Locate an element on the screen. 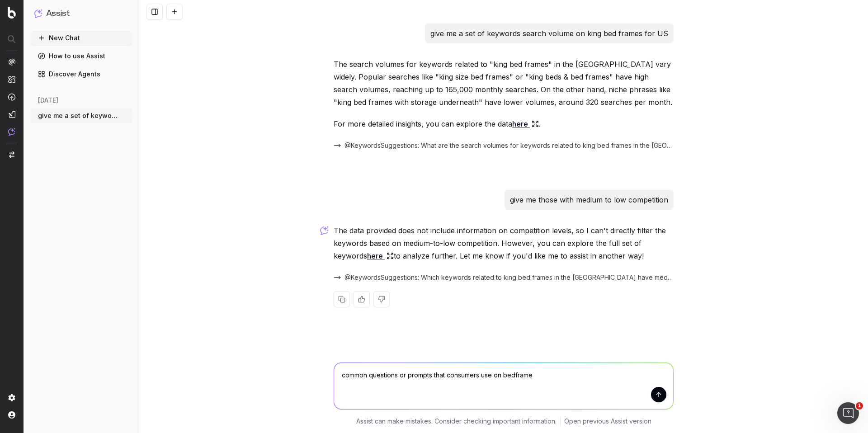  button: @KeywordsSuggestions: What are the search volumes for keywords related to king bed frames in the ... is located at coordinates (503, 145).